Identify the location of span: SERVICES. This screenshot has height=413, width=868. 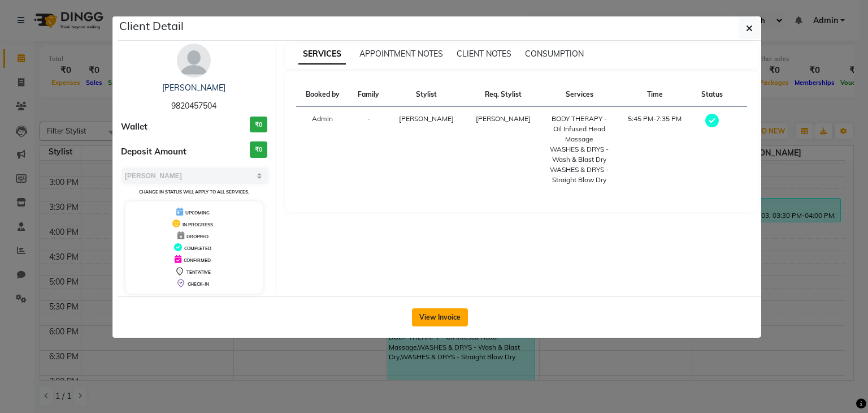
(322, 55).